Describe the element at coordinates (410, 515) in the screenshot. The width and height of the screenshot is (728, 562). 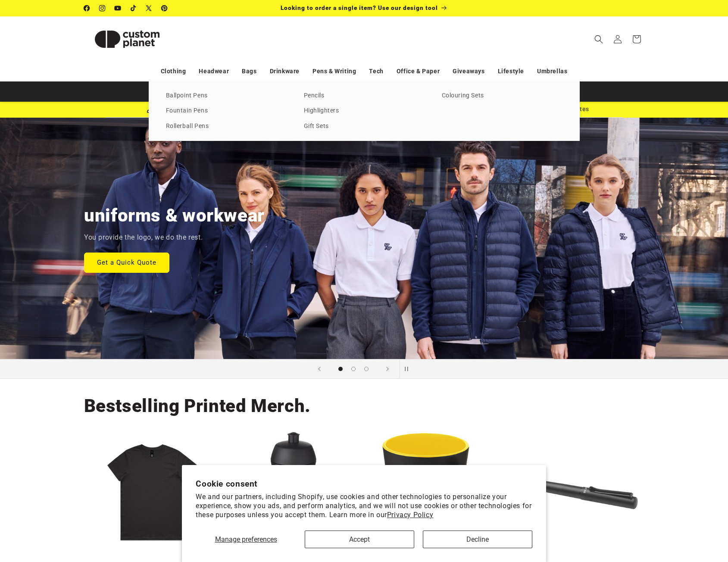
I see `a: Privacy Policy` at that location.